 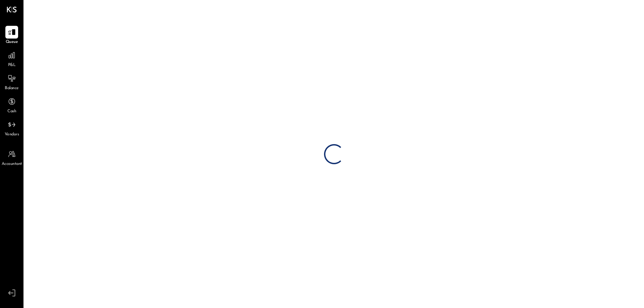 What do you see at coordinates (12, 89) in the screenshot?
I see `span: Balance` at bounding box center [12, 89].